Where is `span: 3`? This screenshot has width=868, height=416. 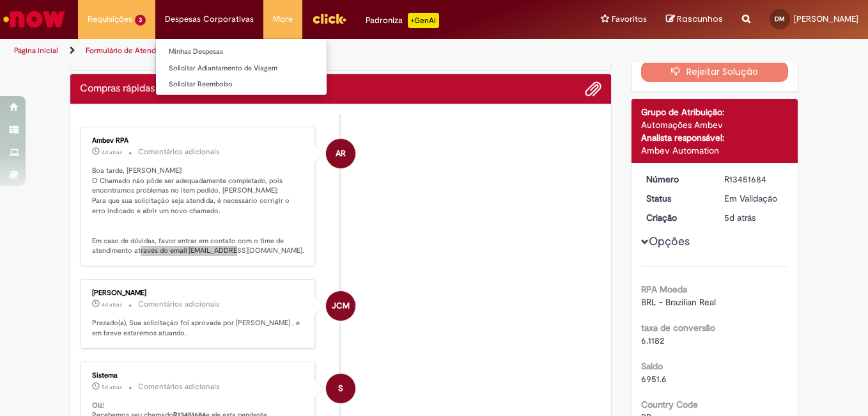 span: 3 is located at coordinates (140, 20).